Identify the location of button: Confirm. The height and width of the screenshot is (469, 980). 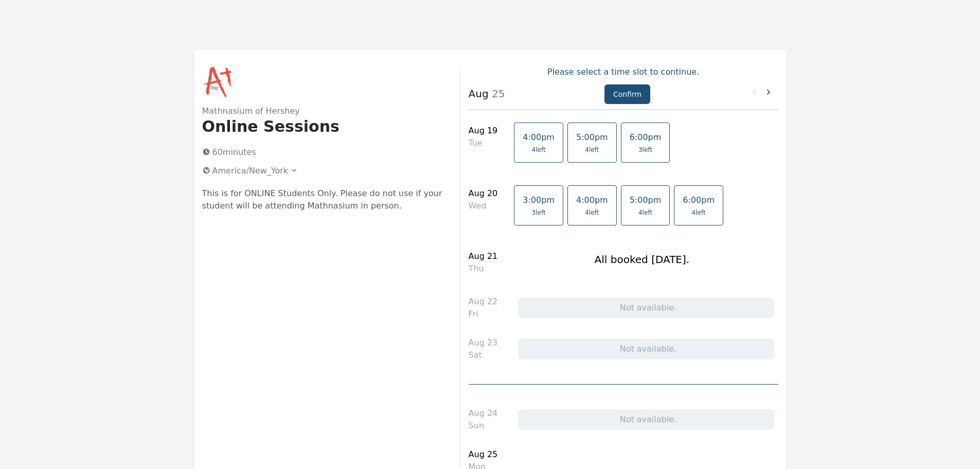
(627, 94).